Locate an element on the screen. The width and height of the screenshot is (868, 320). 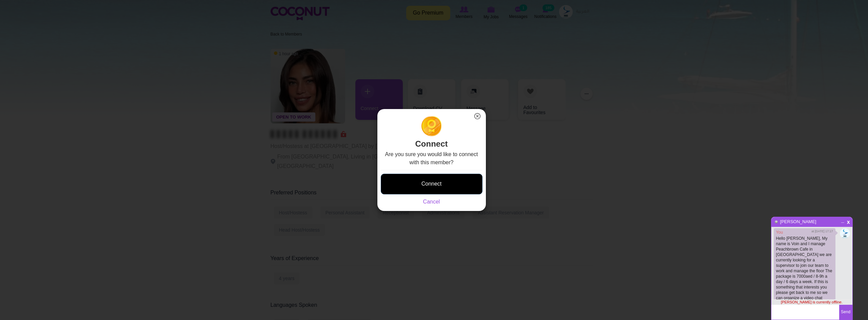
img: 7.png is located at coordinates (845, 233).